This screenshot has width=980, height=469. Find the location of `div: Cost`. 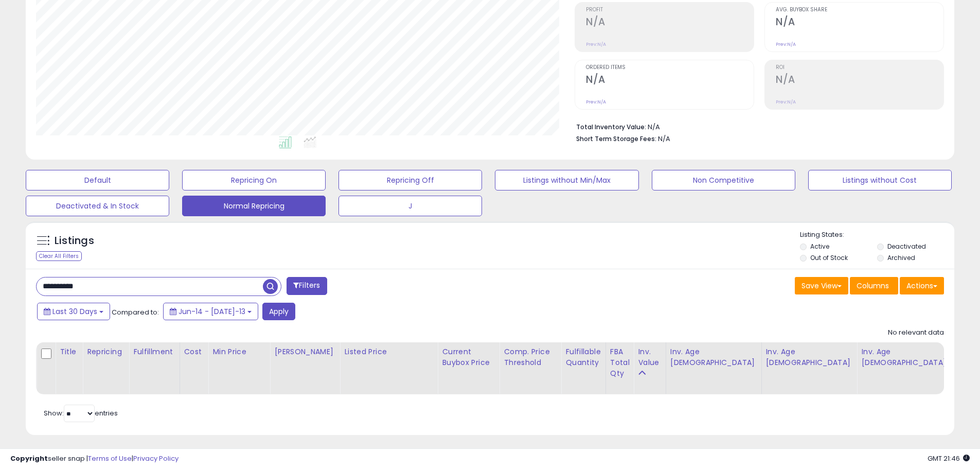

div: Cost is located at coordinates (194, 352).